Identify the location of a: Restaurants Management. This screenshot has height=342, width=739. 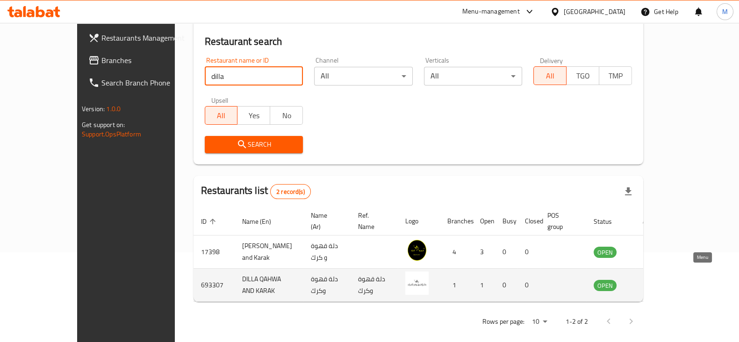
(141, 38).